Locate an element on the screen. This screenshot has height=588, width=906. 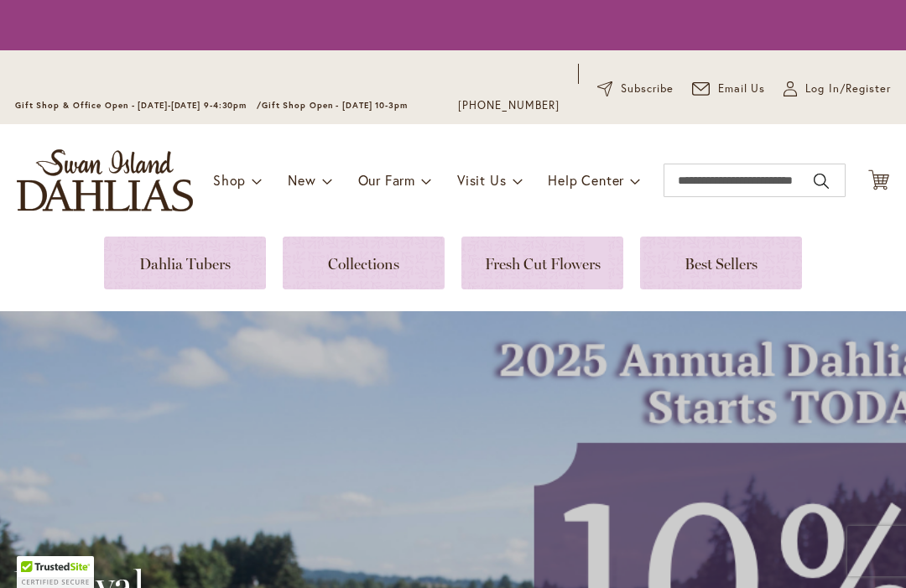
span: New is located at coordinates (301, 179).